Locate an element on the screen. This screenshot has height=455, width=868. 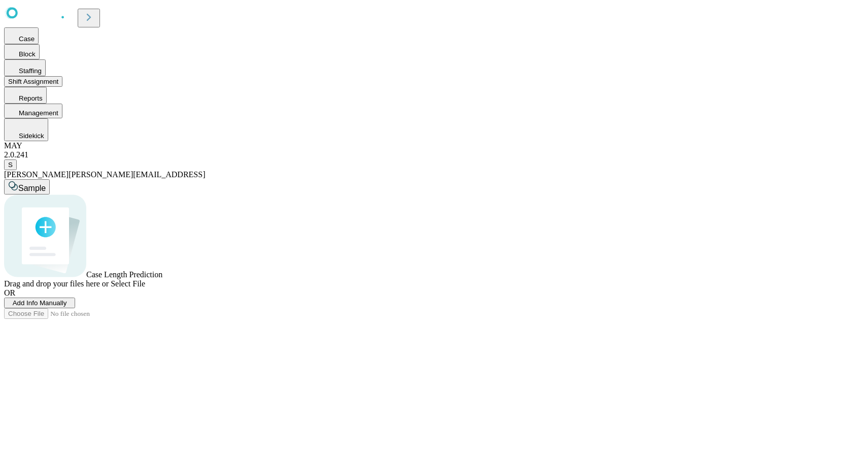
button: Staffing is located at coordinates (25, 67).